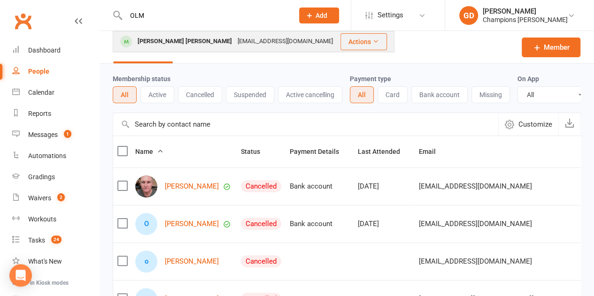  What do you see at coordinates (551, 47) in the screenshot?
I see `a: Member` at bounding box center [551, 47].